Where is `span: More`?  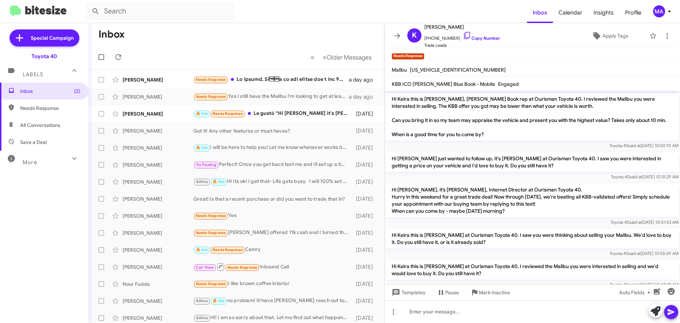 span: More is located at coordinates (30, 162).